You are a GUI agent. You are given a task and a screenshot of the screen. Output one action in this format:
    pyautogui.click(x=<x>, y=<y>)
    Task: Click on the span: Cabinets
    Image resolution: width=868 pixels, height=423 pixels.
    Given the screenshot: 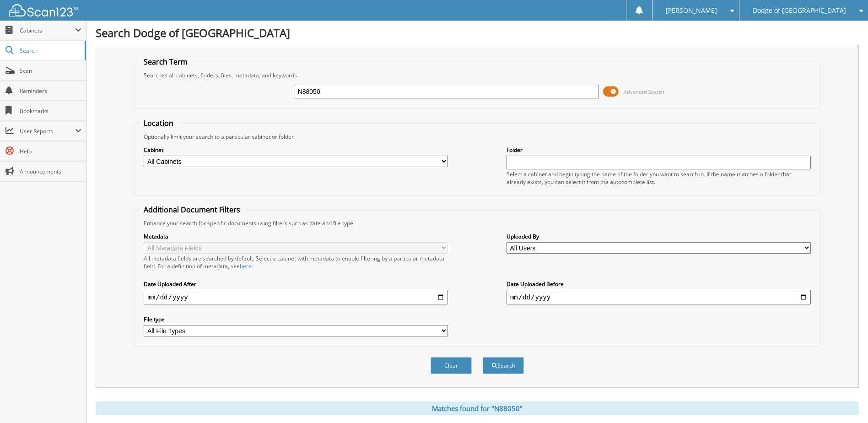 What is the action you would take?
    pyautogui.click(x=47, y=30)
    